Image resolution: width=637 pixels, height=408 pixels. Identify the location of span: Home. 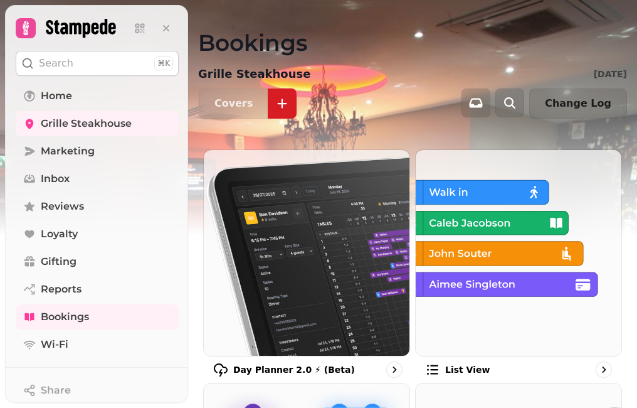
(56, 96).